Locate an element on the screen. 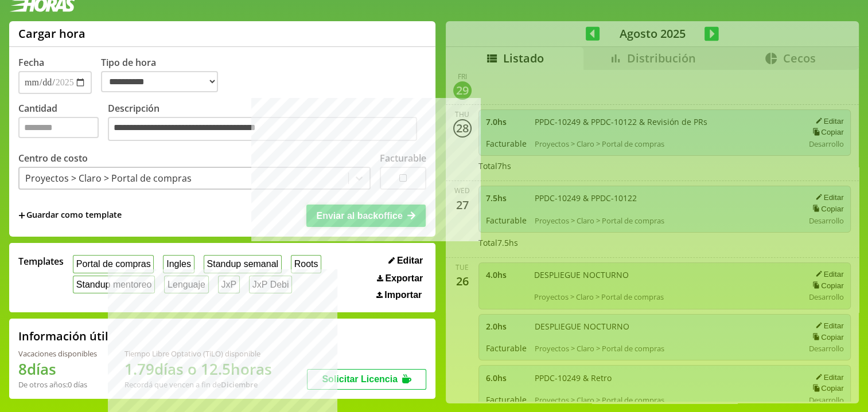 This screenshot has height=412, width=868. label: Cantidad is located at coordinates (63, 123).